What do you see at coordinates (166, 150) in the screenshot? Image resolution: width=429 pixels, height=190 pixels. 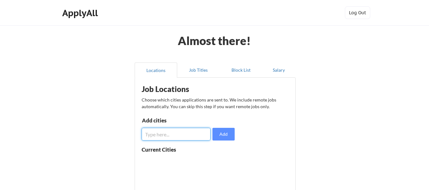 I see `div: Current Cities` at bounding box center [166, 150].